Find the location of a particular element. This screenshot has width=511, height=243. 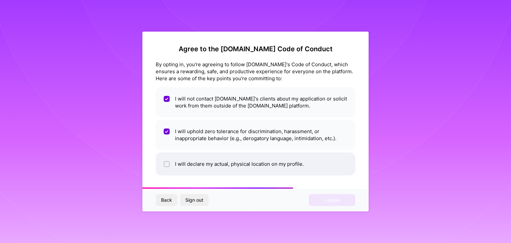

span: Back is located at coordinates (166, 200).